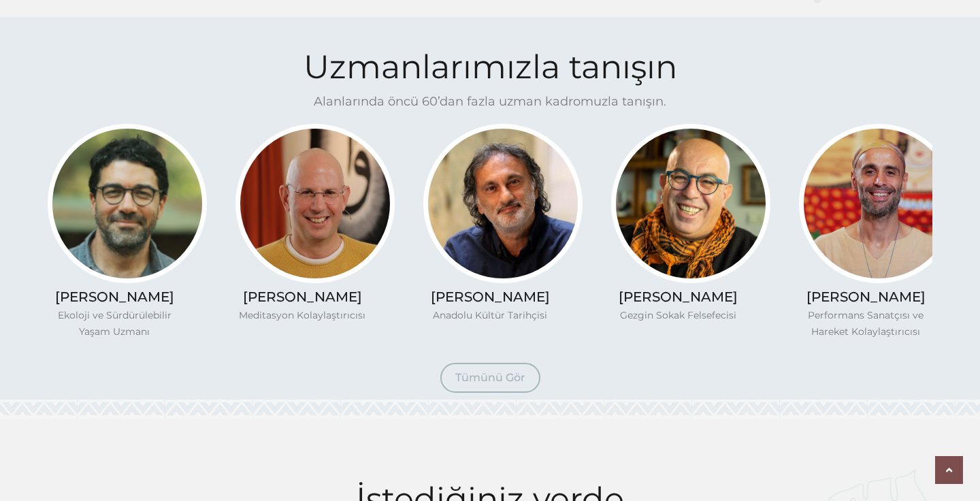 This screenshot has width=980, height=501. I want to click on img: meditasyon-ahmet-1-300x300.jpg, so click(315, 204).